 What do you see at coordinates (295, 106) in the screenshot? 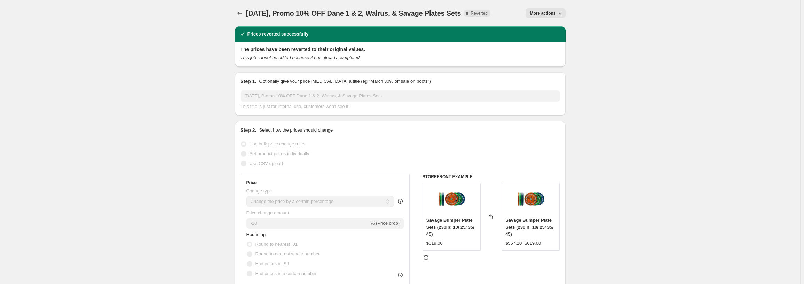
I see `span: This title is just for internal use, customers won't see it` at bounding box center [295, 106].